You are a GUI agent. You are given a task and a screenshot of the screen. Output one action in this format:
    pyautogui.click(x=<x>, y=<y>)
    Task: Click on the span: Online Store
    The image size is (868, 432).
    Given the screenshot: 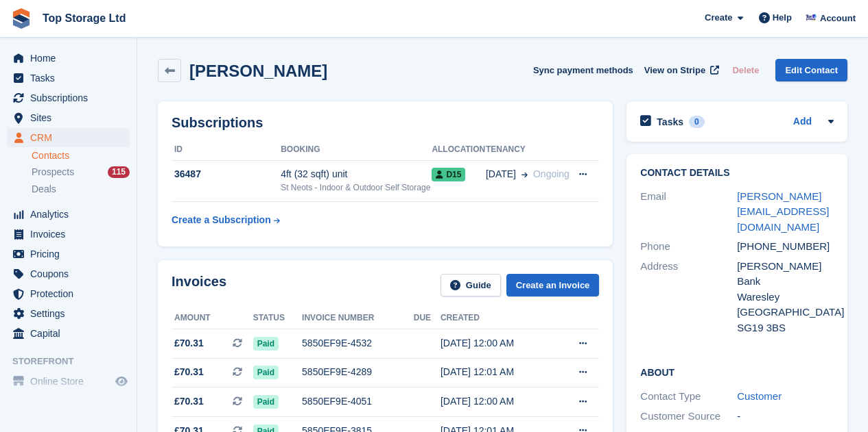 What is the action you would take?
    pyautogui.click(x=71, y=381)
    